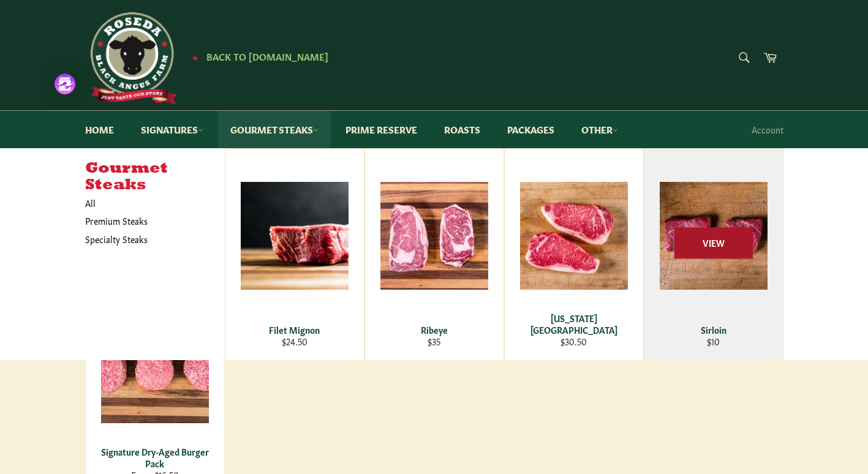  What do you see at coordinates (294, 341) in the screenshot?
I see `div: $24.50` at bounding box center [294, 341].